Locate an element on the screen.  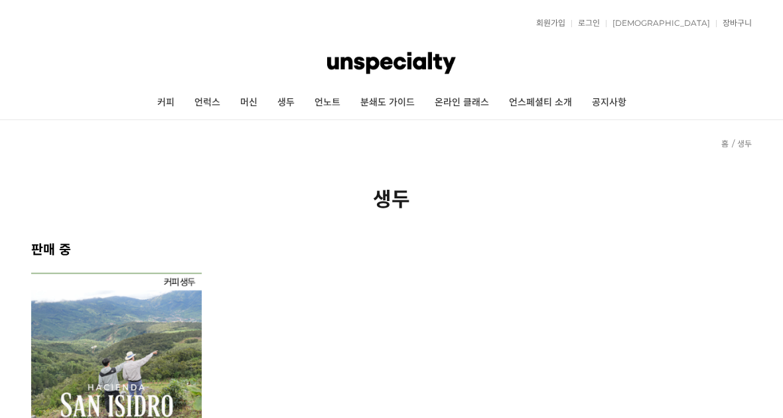
a: 언노트 is located at coordinates (327, 103).